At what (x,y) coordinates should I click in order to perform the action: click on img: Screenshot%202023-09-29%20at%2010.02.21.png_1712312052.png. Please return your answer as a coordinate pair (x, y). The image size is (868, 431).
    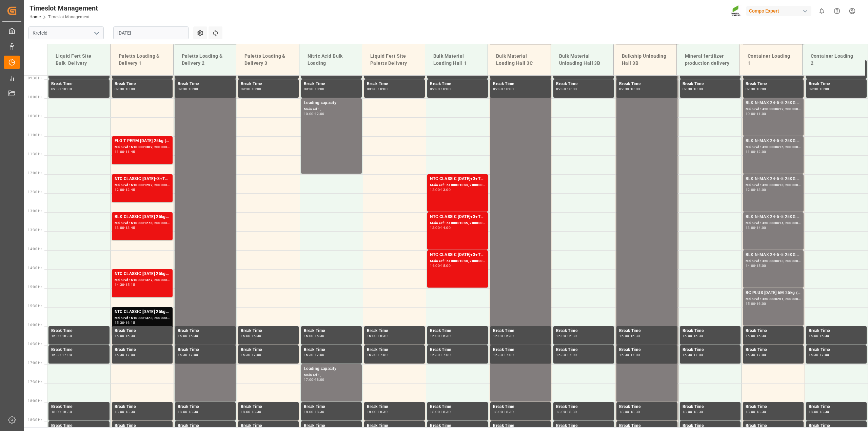
    Looking at the image, I should click on (736, 11).